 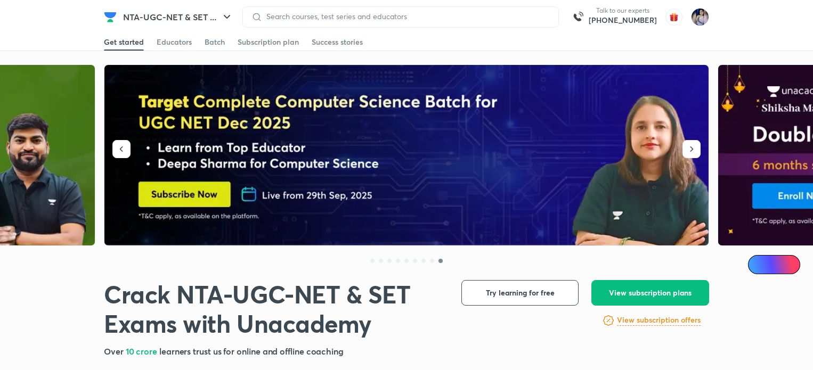 What do you see at coordinates (174, 42) in the screenshot?
I see `div: Educators` at bounding box center [174, 42].